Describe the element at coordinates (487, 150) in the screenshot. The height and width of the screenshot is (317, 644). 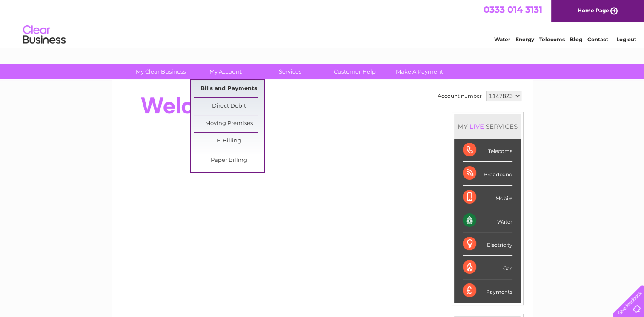
I see `div: Telecoms` at that location.